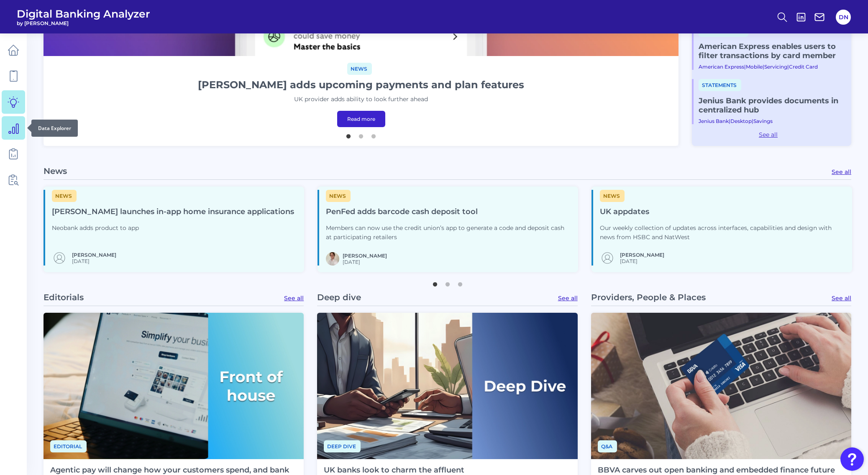  Describe the element at coordinates (607, 446) in the screenshot. I see `span: Q&A` at that location.